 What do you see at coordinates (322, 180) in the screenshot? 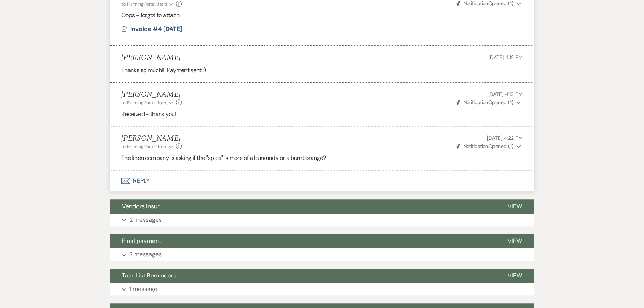
I see `button: Reply` at bounding box center [322, 180].